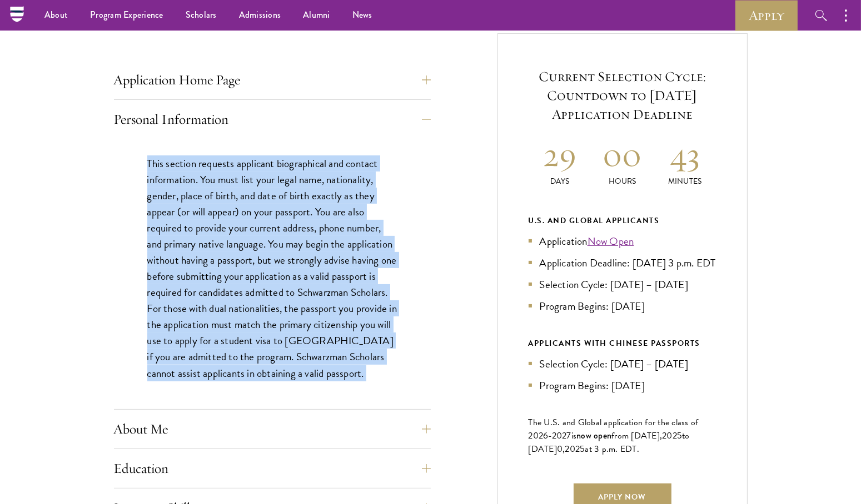 Image resolution: width=861 pixels, height=504 pixels. What do you see at coordinates (560, 449) in the screenshot?
I see `span: 0` at bounding box center [560, 449].